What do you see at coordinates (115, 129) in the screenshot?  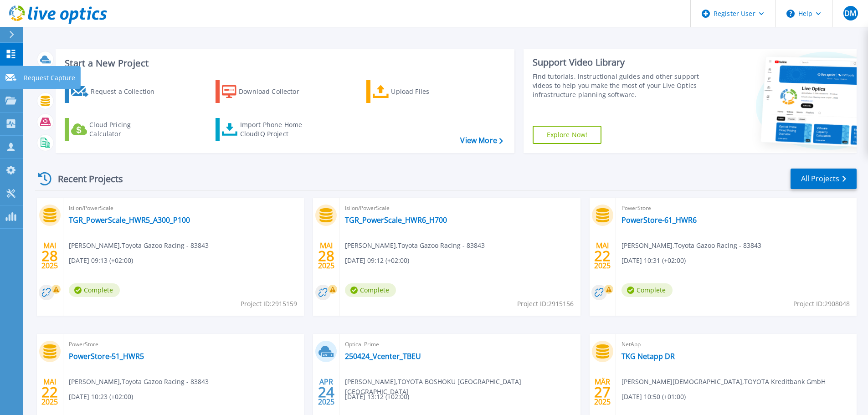 I see `a: Cloud Pricing Calculator` at bounding box center [115, 129].